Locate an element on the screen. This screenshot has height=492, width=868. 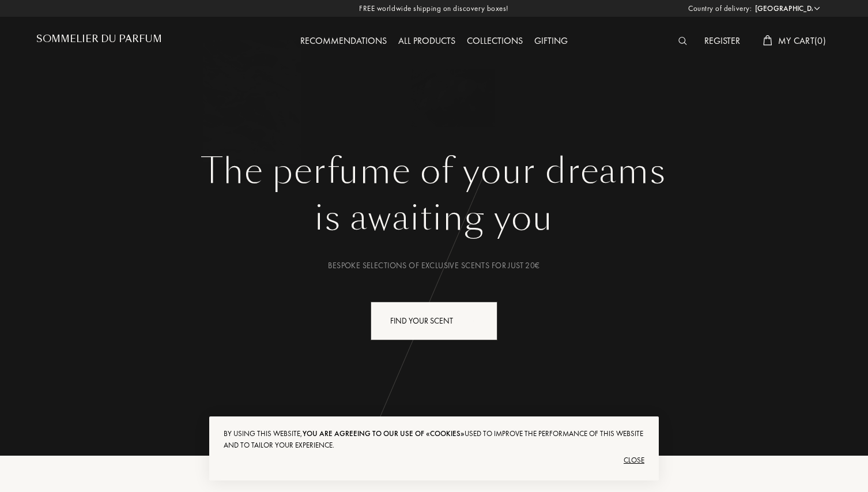
span: My Cart ( 0 ) is located at coordinates (801, 40).